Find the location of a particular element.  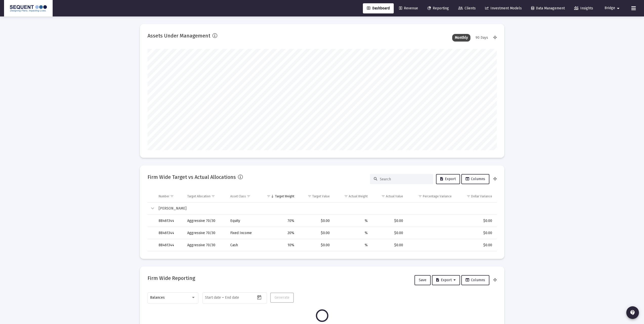

span: Reporting is located at coordinates (438, 8).